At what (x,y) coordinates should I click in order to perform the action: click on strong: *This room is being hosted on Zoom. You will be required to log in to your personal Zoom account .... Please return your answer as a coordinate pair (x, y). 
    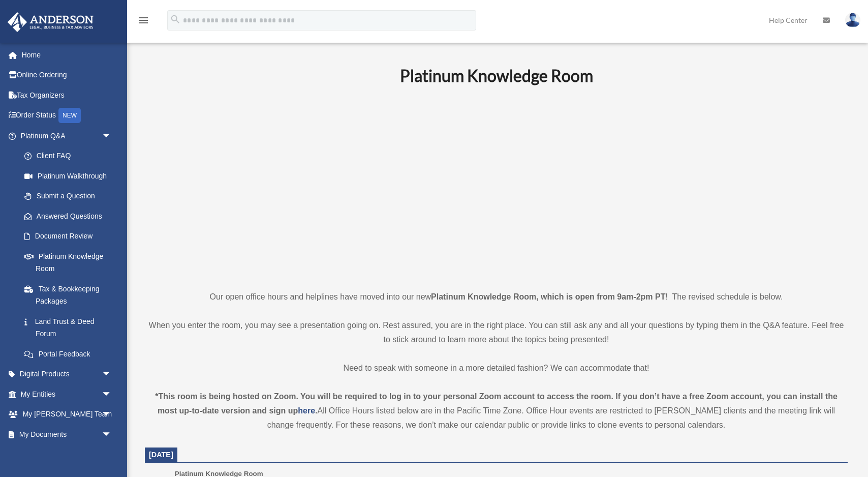
    Looking at the image, I should click on (496, 403).